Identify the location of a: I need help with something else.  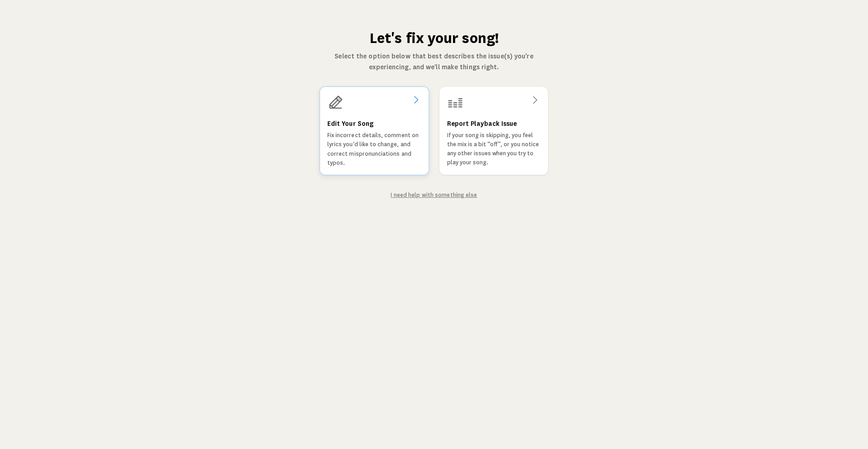
(434, 195).